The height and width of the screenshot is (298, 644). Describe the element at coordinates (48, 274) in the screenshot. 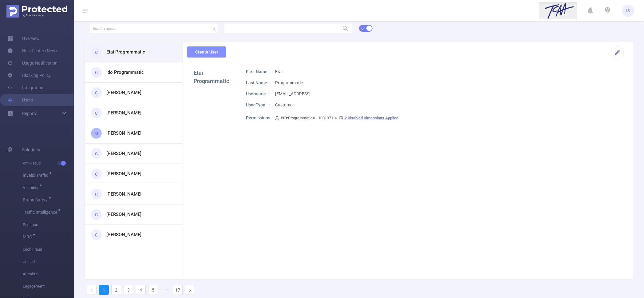

I see `span: Attention` at that location.